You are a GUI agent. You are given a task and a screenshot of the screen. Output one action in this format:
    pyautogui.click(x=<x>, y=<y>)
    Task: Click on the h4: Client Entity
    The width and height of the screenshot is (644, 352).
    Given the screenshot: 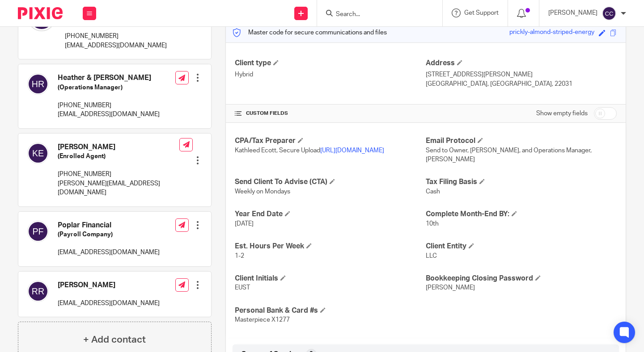 What is the action you would take?
    pyautogui.click(x=521, y=246)
    